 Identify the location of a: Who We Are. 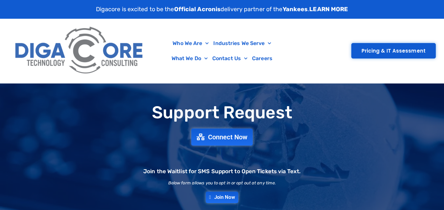
(191, 43).